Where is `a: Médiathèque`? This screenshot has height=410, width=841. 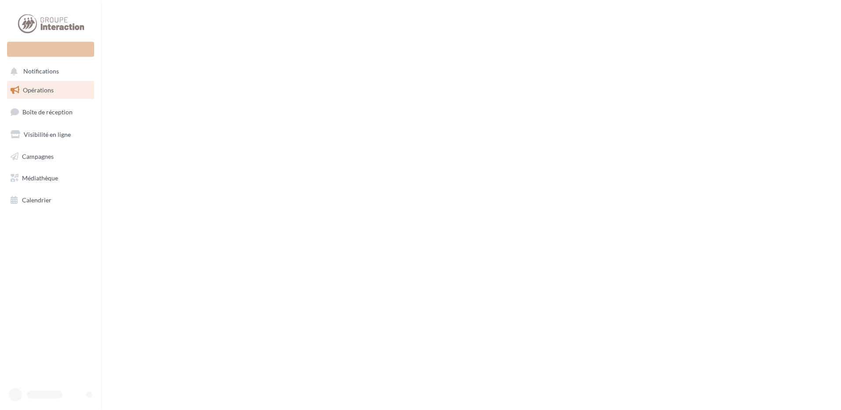 a: Médiathèque is located at coordinates (51, 178).